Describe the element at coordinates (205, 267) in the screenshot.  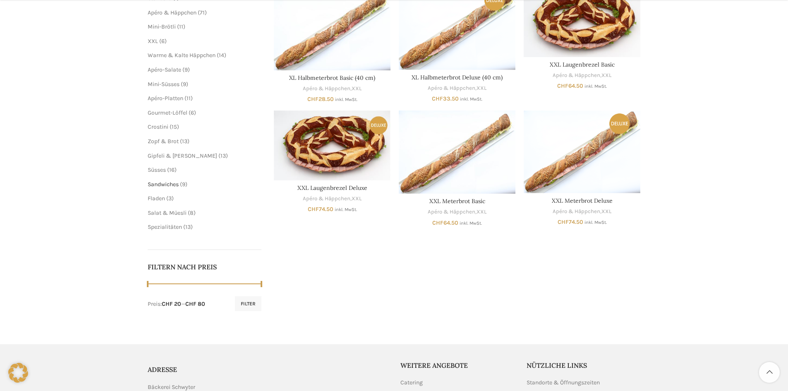
I see `h5: Filtern nach Preis` at that location.